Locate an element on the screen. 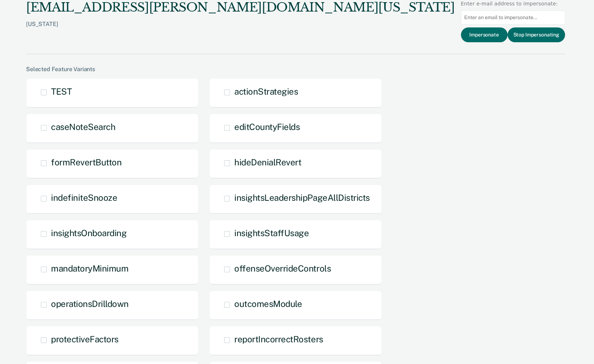 Image resolution: width=594 pixels, height=364 pixels. span: formRevertButton is located at coordinates (86, 162).